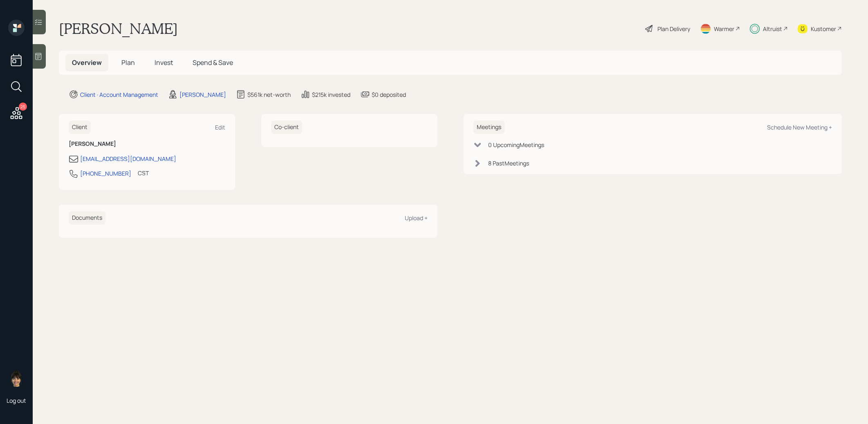 This screenshot has height=424, width=868. What do you see at coordinates (823, 29) in the screenshot?
I see `div: Kustomer` at bounding box center [823, 29].